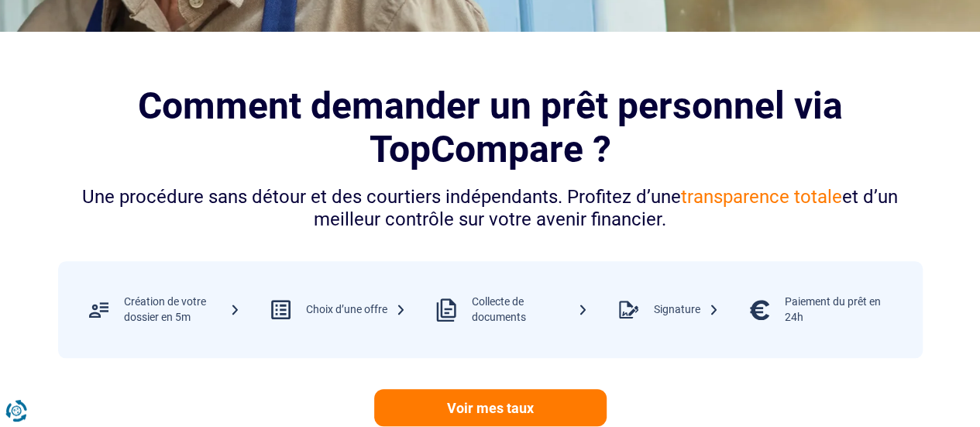  Describe the element at coordinates (356, 310) in the screenshot. I see `div: Choix d’une offre` at that location.